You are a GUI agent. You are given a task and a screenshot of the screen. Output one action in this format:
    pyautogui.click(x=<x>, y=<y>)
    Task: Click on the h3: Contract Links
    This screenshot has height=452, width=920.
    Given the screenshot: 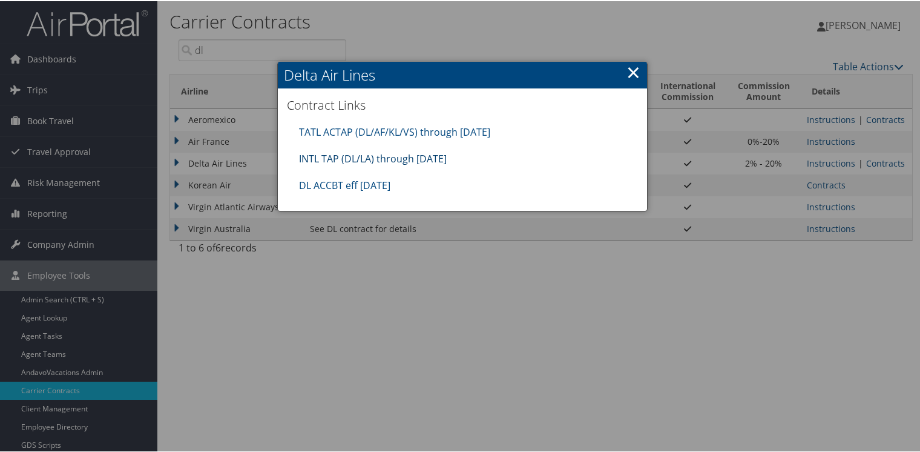 What is the action you would take?
    pyautogui.click(x=462, y=104)
    